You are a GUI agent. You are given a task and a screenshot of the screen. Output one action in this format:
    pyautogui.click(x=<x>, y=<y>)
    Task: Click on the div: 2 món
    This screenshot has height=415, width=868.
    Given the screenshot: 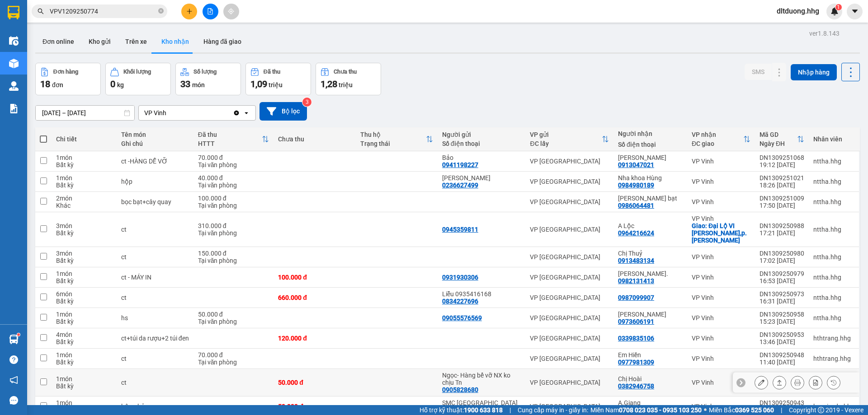 What is the action you would take?
    pyautogui.click(x=84, y=198)
    